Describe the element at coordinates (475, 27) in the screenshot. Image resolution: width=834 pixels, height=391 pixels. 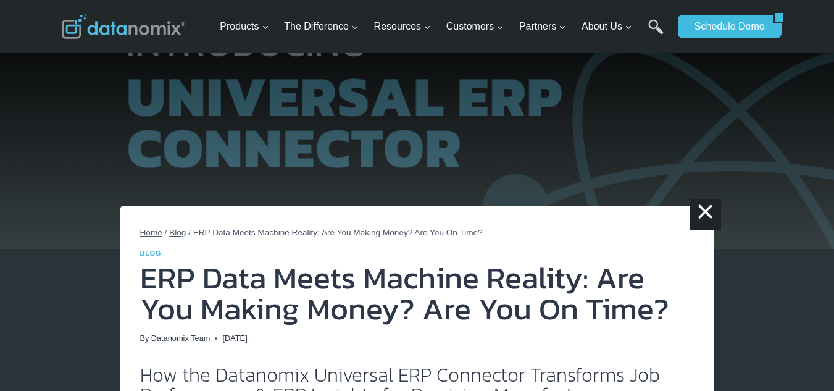
I see `span: Customers` at that location.